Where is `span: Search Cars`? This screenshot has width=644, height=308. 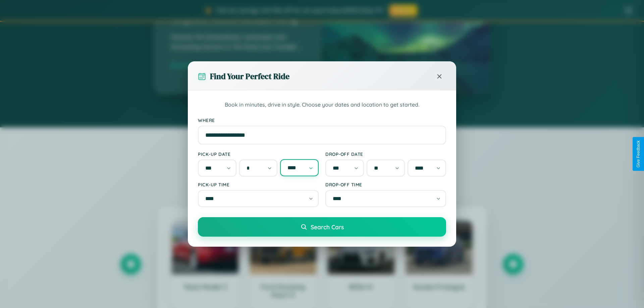 span: Search Cars is located at coordinates (327, 227).